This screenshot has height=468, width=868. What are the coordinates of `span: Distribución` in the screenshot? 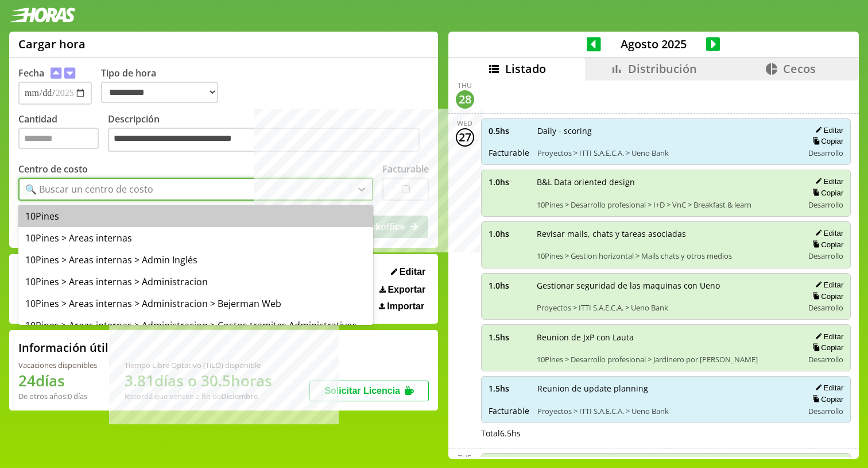 It's located at (663, 68).